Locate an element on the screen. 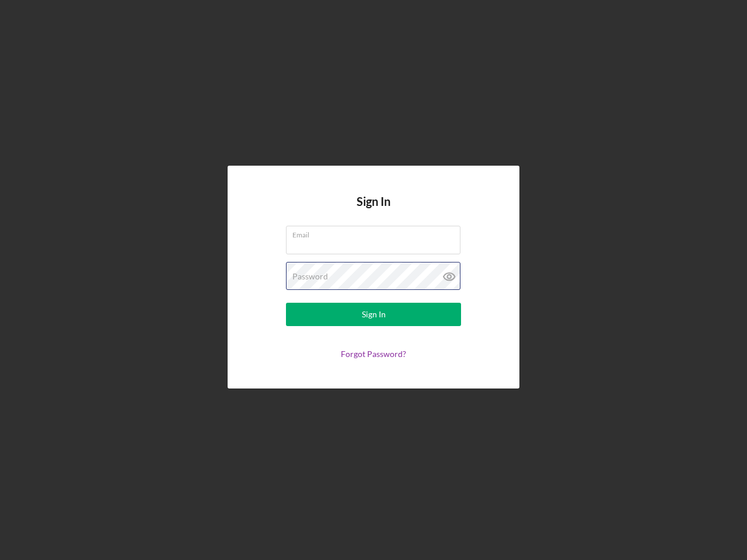  h4: Sign In is located at coordinates (374, 210).